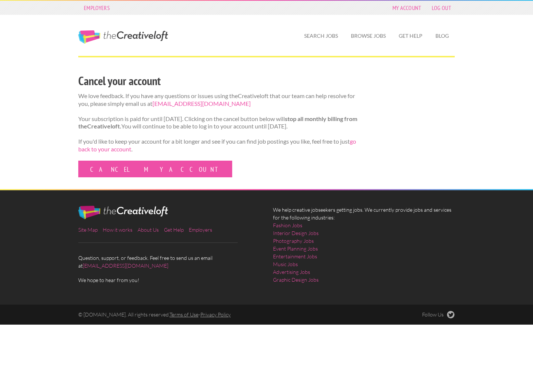  Describe the element at coordinates (216, 314) in the screenshot. I see `a: Privacy Policy` at that location.